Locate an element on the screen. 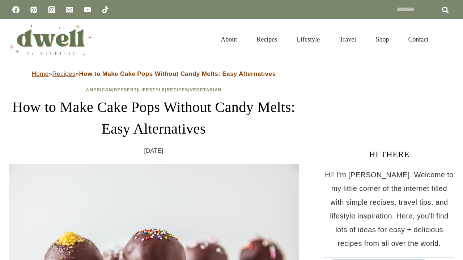 The width and height of the screenshot is (463, 260). a: Facebook is located at coordinates (16, 10).